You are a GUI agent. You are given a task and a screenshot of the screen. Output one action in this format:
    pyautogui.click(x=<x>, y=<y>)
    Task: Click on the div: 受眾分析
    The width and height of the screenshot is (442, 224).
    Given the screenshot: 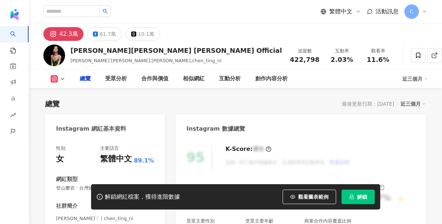 What is the action you would take?
    pyautogui.click(x=116, y=79)
    